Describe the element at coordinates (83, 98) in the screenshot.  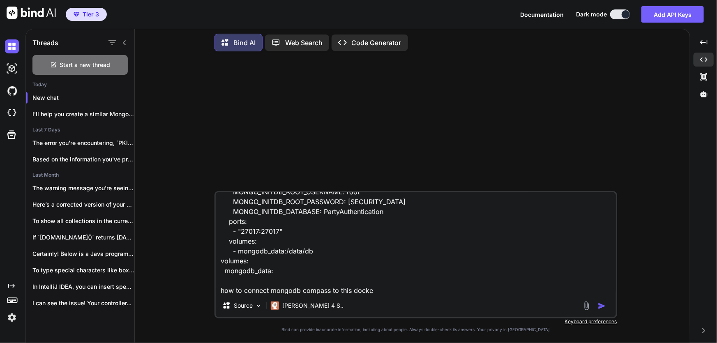
I see `p: New chat` at that location.